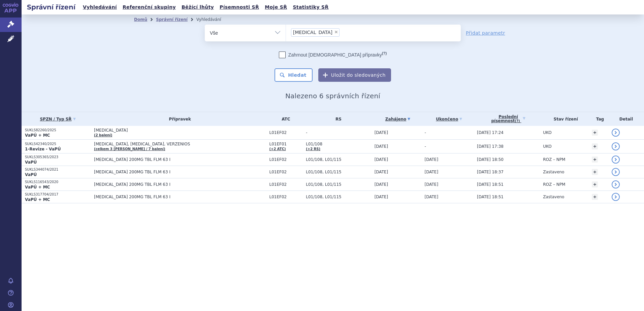  I want to click on th: ATC, so click(284, 119).